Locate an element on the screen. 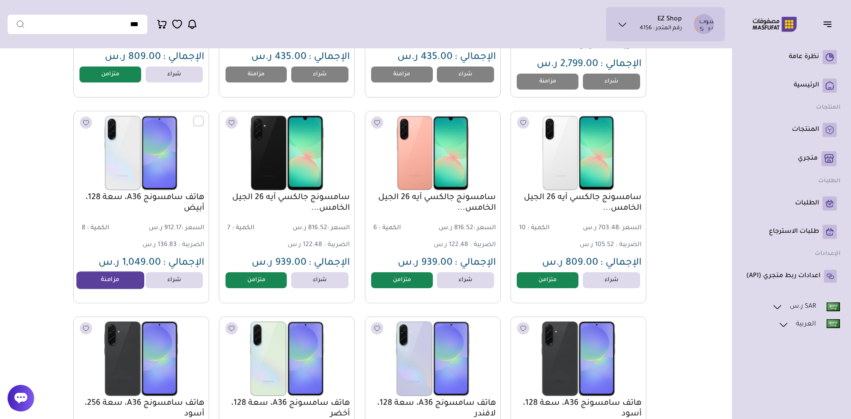 Image resolution: width=851 pixels, height=419 pixels. h1: EZ Shop is located at coordinates (669, 20).